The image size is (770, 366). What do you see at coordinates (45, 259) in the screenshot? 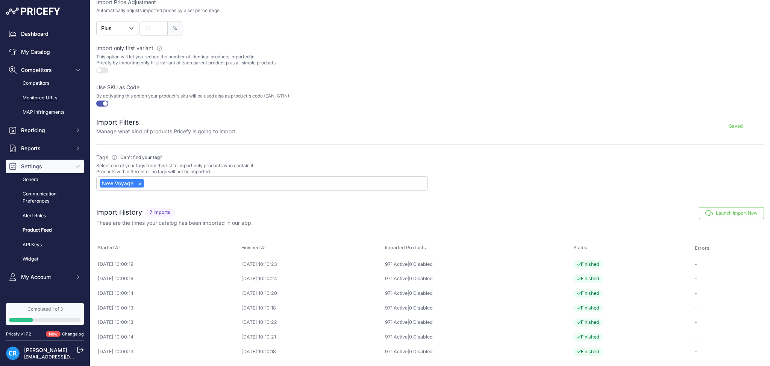
I see `a: Widget` at bounding box center [45, 259].